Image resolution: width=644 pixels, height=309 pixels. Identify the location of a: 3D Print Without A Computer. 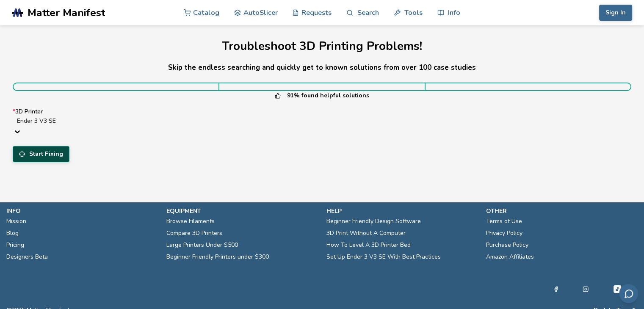
(366, 234).